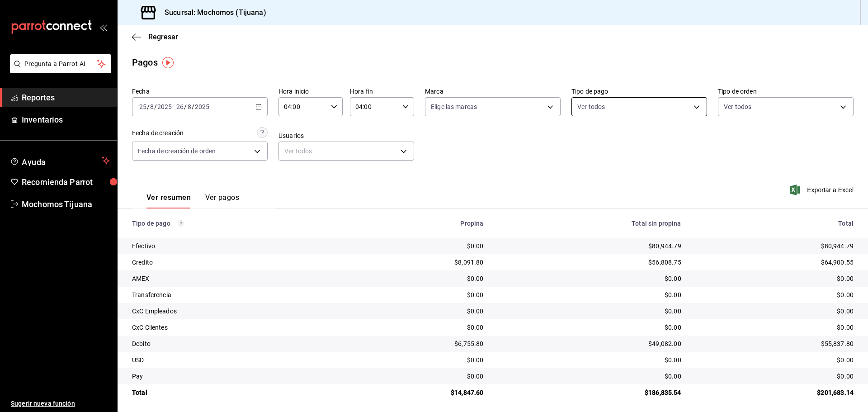 Image resolution: width=868 pixels, height=412 pixels. Describe the element at coordinates (66, 182) in the screenshot. I see `span: Recomienda Parrot` at that location.